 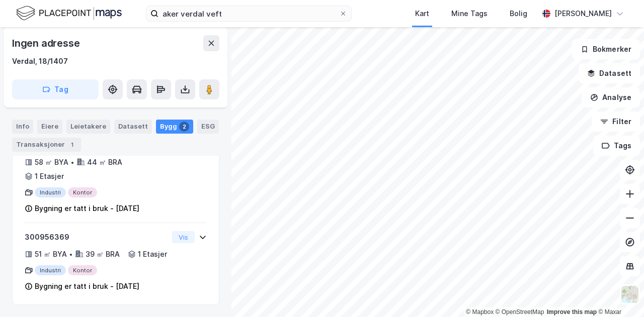 I want to click on a: Mapbox, so click(x=480, y=312).